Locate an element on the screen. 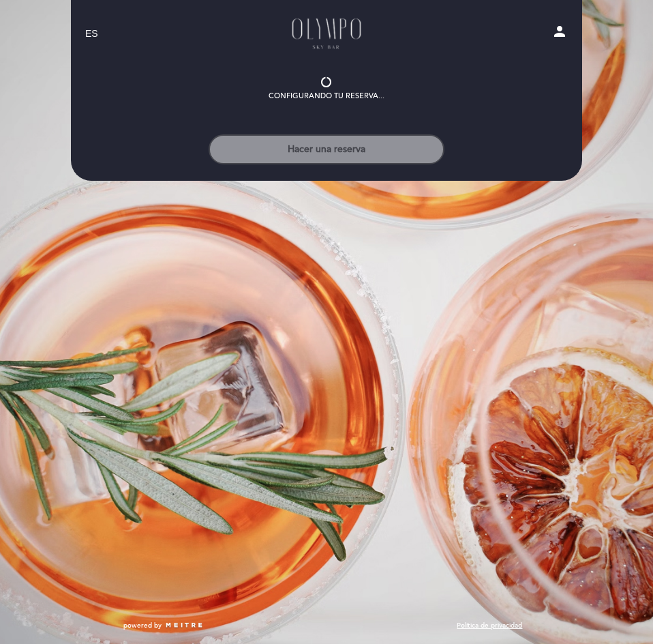  a: Olympo Sky Bar is located at coordinates (326, 34).